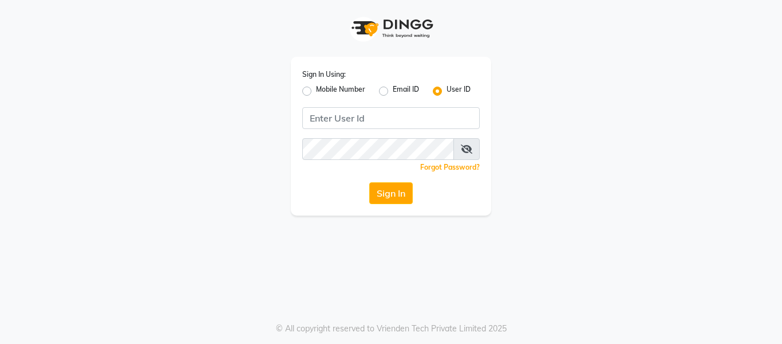 This screenshot has width=782, height=344. I want to click on label: Email ID, so click(406, 91).